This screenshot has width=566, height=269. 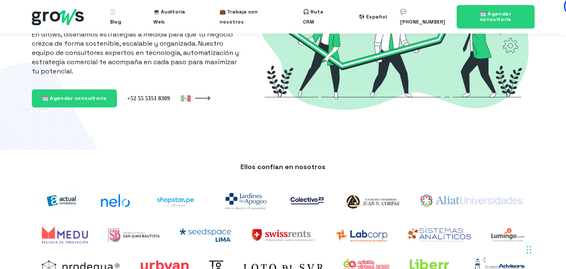 What do you see at coordinates (205, 235) in the screenshot?
I see `img: Seedspace Lima` at bounding box center [205, 235].